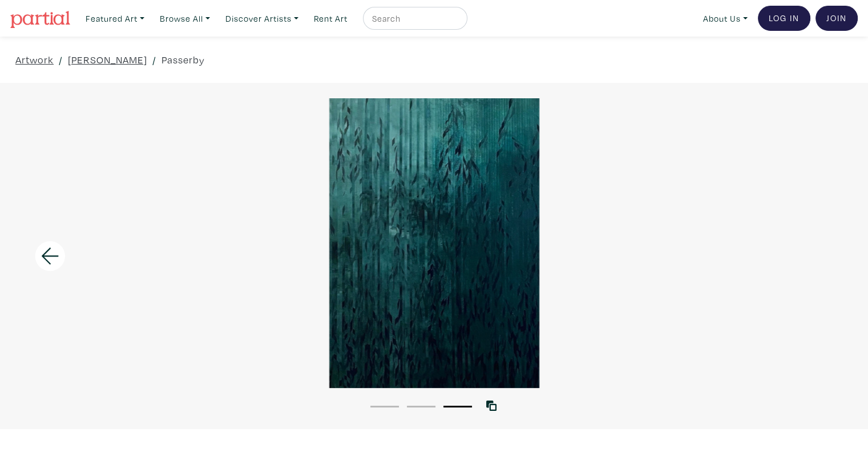 Image resolution: width=868 pixels, height=452 pixels. Describe the element at coordinates (414, 18) in the screenshot. I see `input: Search` at that location.